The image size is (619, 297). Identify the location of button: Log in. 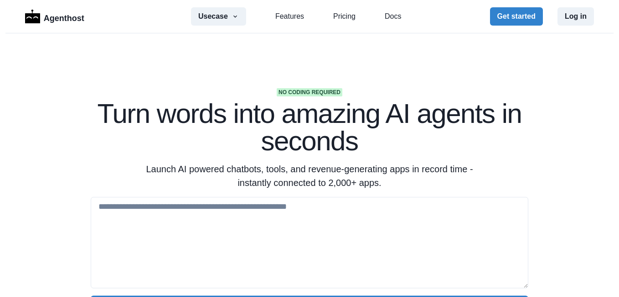
(576, 16).